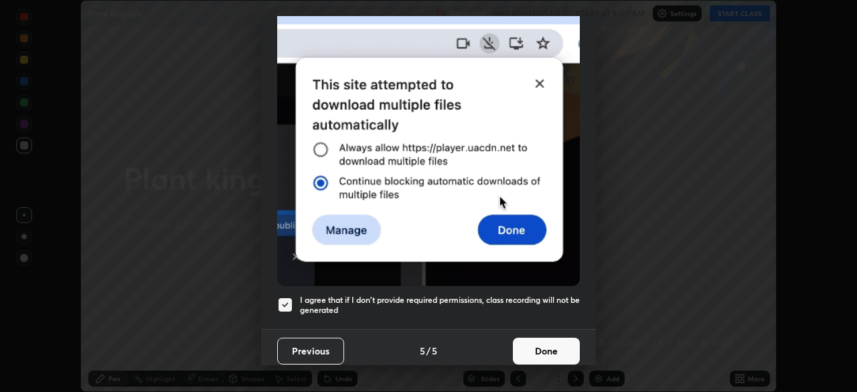 Image resolution: width=857 pixels, height=392 pixels. I want to click on h5: I agree that if I don't provide required permissions, class recording will not be generated, so click(440, 305).